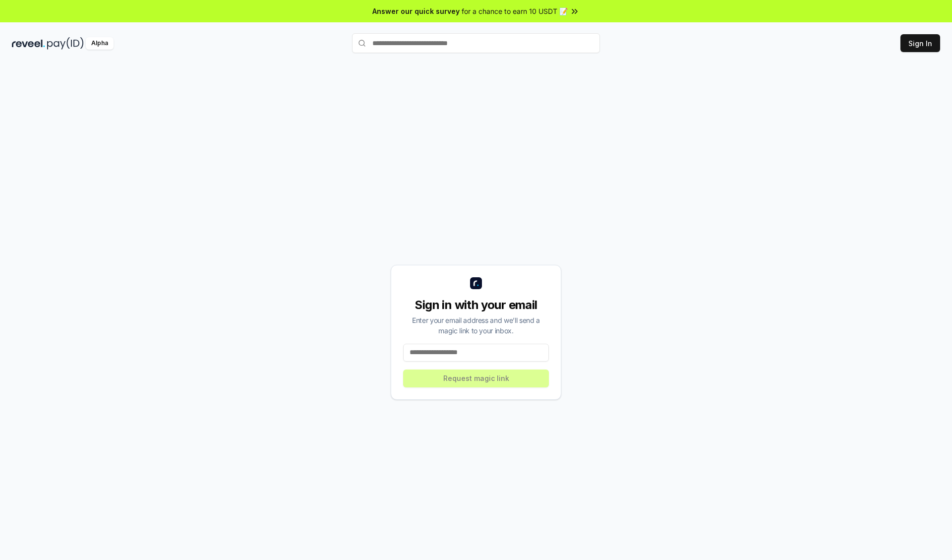 This screenshot has height=560, width=952. What do you see at coordinates (920, 43) in the screenshot?
I see `button: Sign In` at bounding box center [920, 43].